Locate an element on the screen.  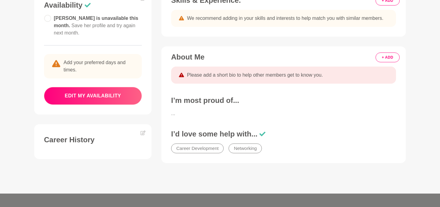
h3: I’d love some help with... is located at coordinates (284, 134).